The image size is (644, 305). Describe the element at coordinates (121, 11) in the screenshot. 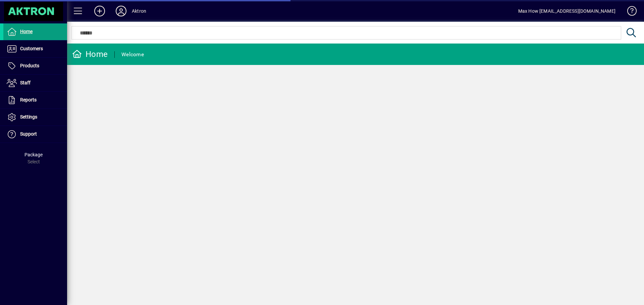

I see `button: Profile` at that location.